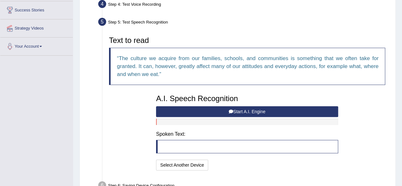  I want to click on button: Start A.I. Engine, so click(247, 112).